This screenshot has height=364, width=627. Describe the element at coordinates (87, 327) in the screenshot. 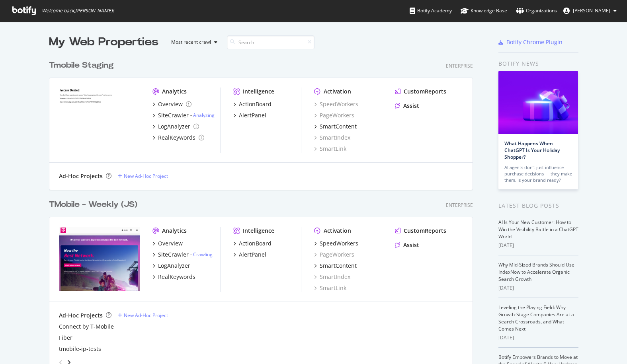

I see `div: Connect by T-Mobile` at that location.